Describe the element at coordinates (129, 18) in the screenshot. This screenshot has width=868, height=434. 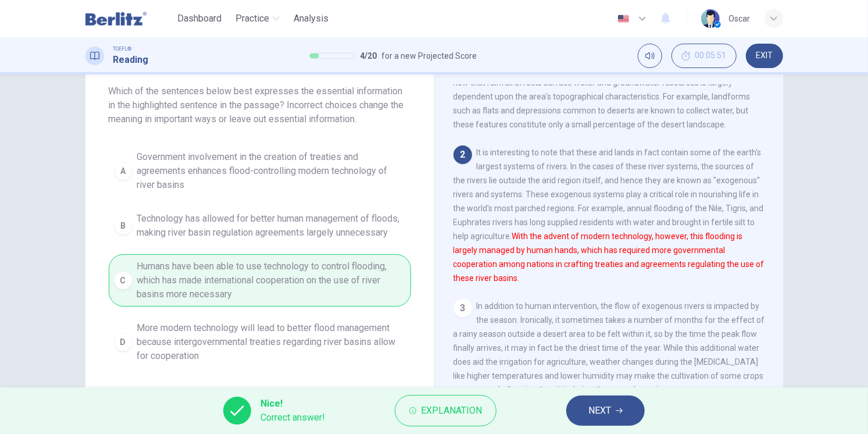
I see `a: Berlitz Latam logo` at that location.